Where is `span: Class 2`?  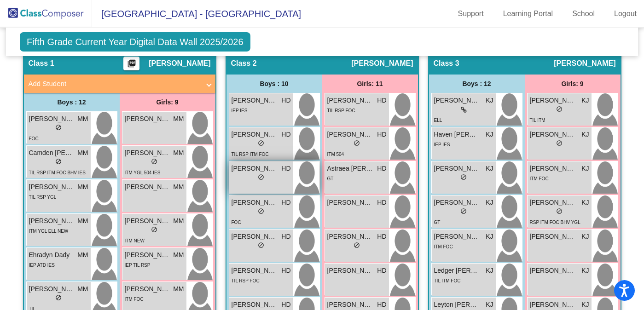 span: Class 2 is located at coordinates (244, 63).